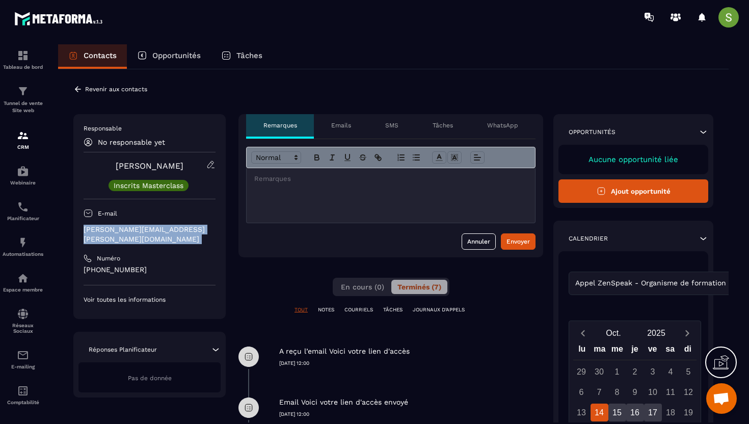 Image resolution: width=749 pixels, height=424 pixels. What do you see at coordinates (393, 310) in the screenshot?
I see `p: TÂCHES` at bounding box center [393, 310].